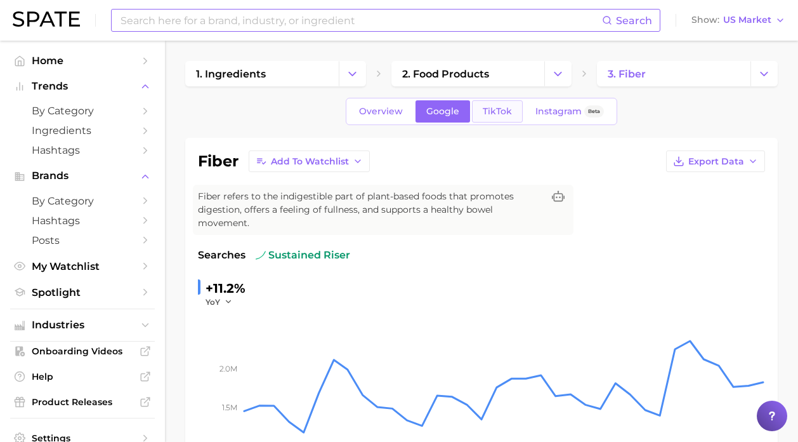  I want to click on a: Help, so click(82, 376).